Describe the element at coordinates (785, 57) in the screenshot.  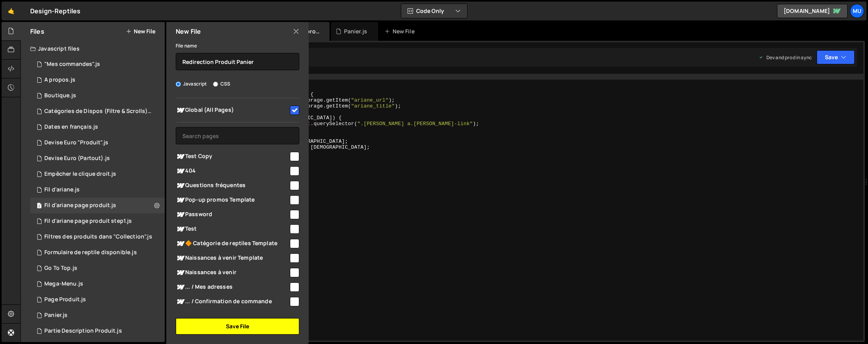
I see `div: Dev and prod in sync` at that location.